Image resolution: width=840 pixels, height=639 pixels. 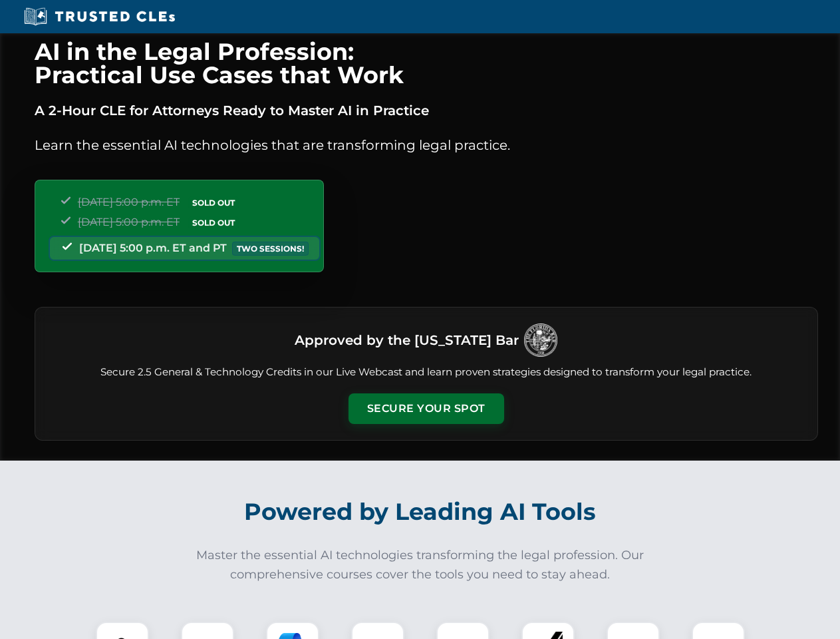 I want to click on h1: AI in the Legal Profession: Practical Use Cases that Work, so click(x=426, y=63).